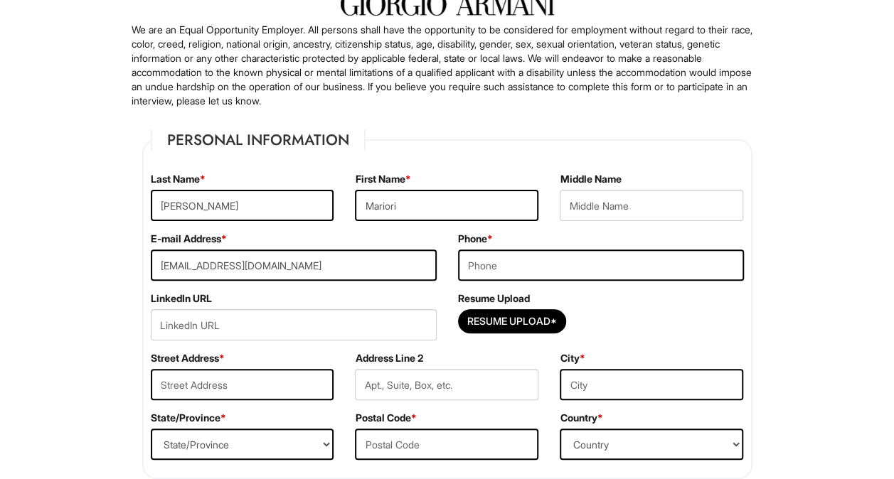 The image size is (894, 479). Describe the element at coordinates (258, 140) in the screenshot. I see `legend: Personal Information` at that location.